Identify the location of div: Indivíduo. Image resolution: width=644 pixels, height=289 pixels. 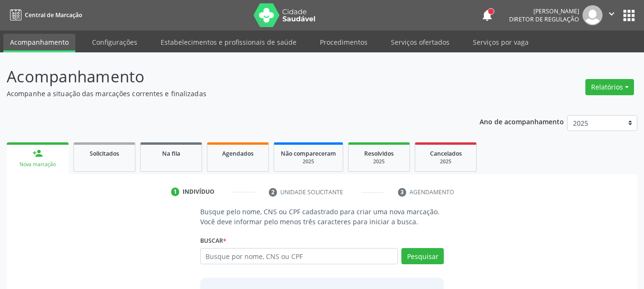
(198, 192).